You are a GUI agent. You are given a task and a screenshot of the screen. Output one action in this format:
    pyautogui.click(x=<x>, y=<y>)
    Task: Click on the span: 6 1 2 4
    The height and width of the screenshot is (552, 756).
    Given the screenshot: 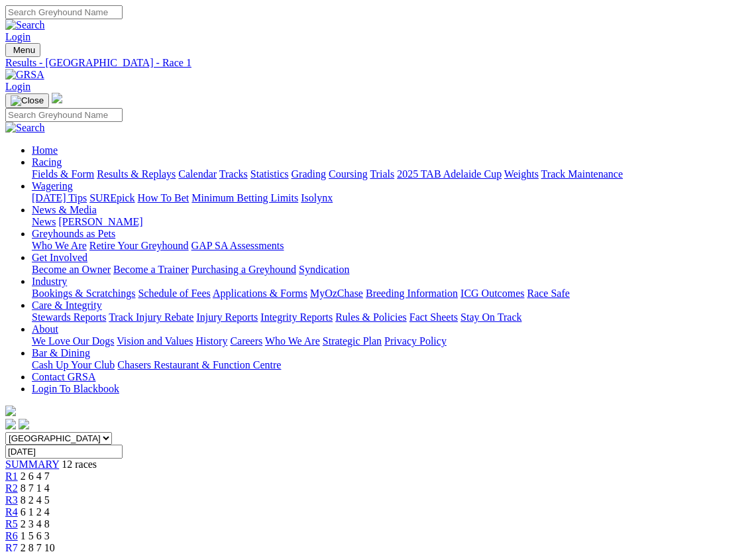 What is the action you would take?
    pyautogui.click(x=35, y=512)
    